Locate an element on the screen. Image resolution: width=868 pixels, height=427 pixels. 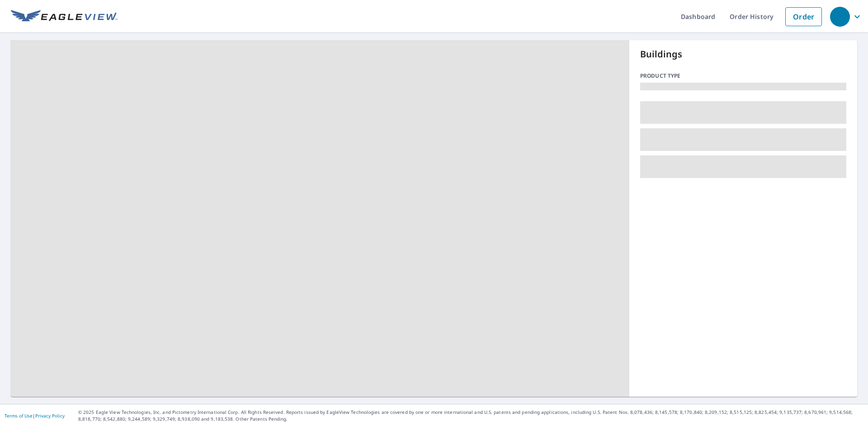
p: Product type is located at coordinates (744, 76).